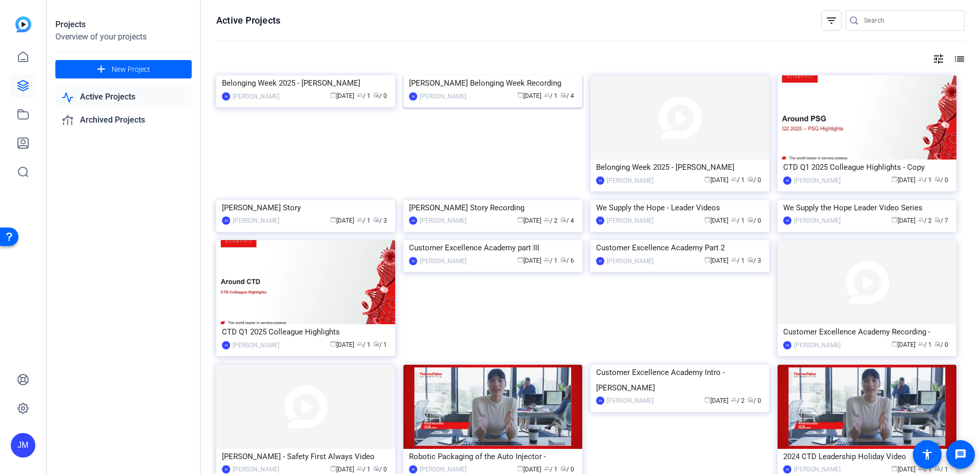 The width and height of the screenshot is (980, 474). I want to click on div: We Supply the Hope - Leader Videos, so click(680, 208).